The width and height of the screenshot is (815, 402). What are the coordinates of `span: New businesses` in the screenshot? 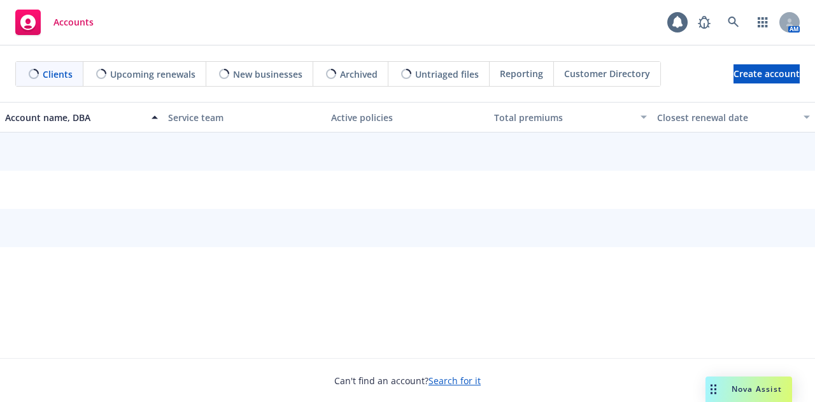 It's located at (267, 74).